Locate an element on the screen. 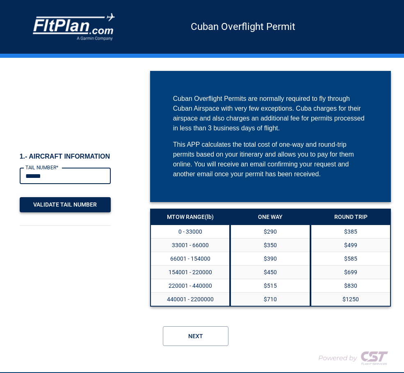 The width and height of the screenshot is (404, 373). th: 440001 - 2200000 is located at coordinates (190, 299).